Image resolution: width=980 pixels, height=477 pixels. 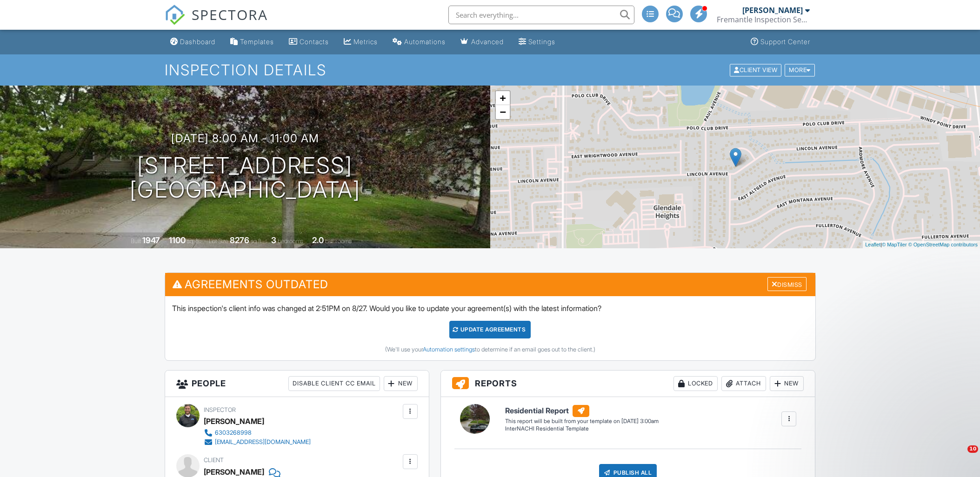 I want to click on a: Support Center, so click(x=781, y=42).